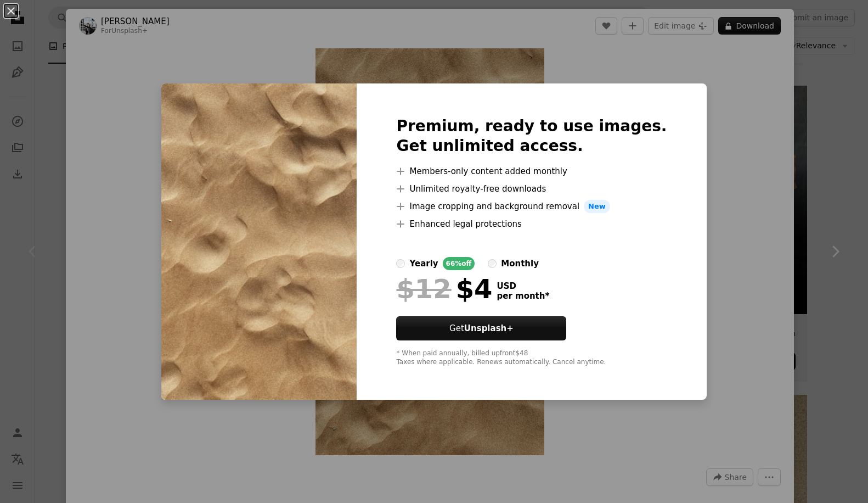 The width and height of the screenshot is (868, 503). What do you see at coordinates (531, 207) in the screenshot?
I see `li: Image cropping and background removal` at bounding box center [531, 207].